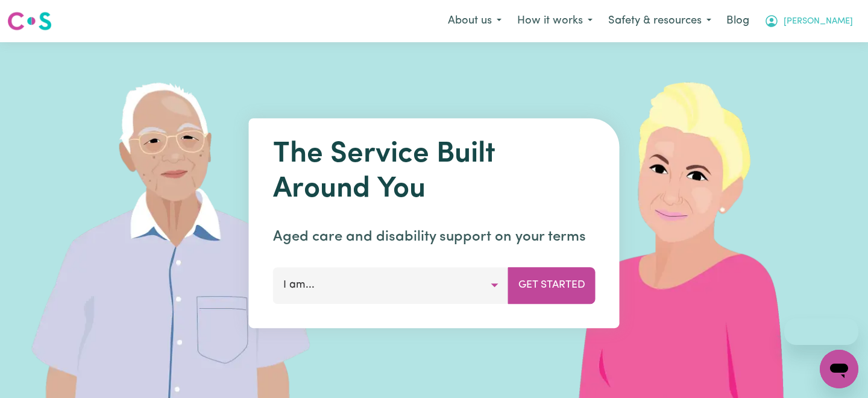  I want to click on a: Careseekers logo, so click(29, 21).